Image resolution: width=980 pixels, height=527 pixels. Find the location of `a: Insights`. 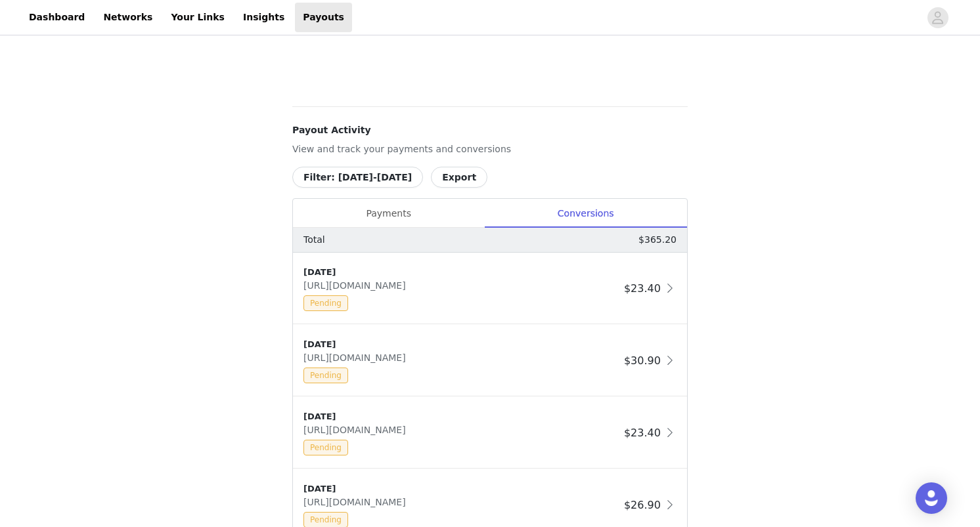

a: Insights is located at coordinates (264, 17).